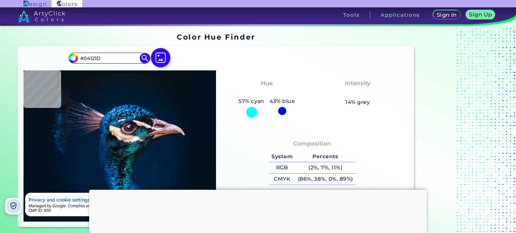  Describe the element at coordinates (282, 168) in the screenshot. I see `h5: RGB` at that location.